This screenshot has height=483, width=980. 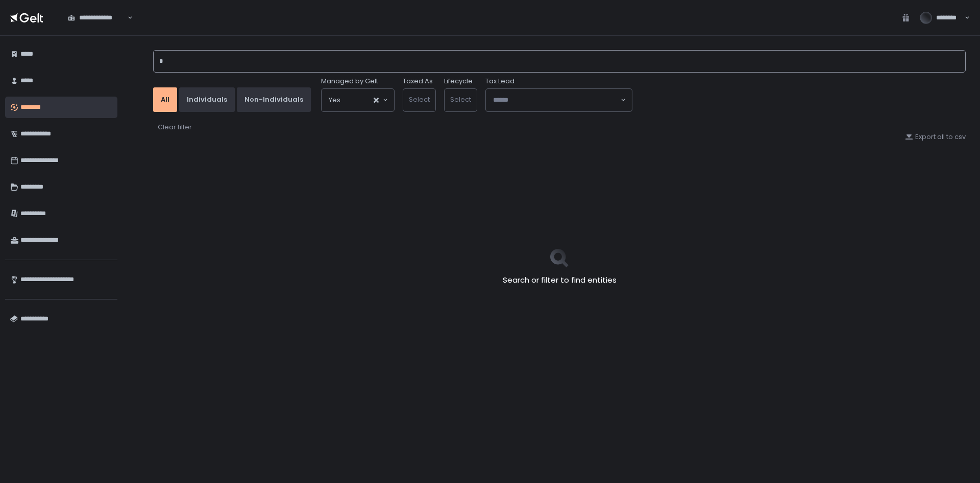 I want to click on button: All, so click(x=165, y=100).